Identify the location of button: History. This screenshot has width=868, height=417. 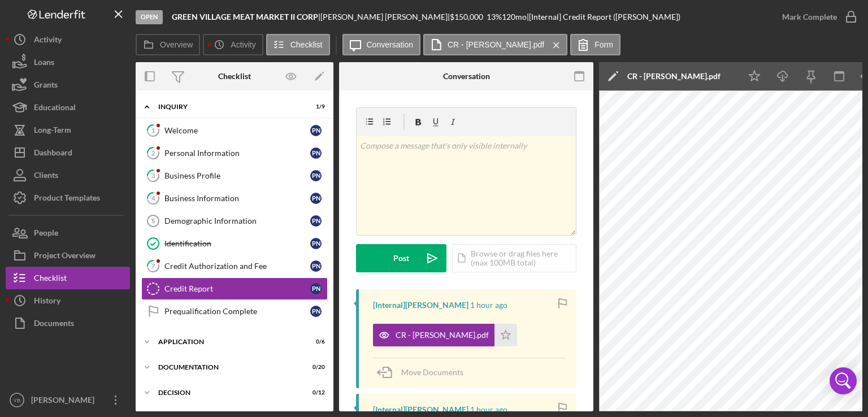
(68, 301).